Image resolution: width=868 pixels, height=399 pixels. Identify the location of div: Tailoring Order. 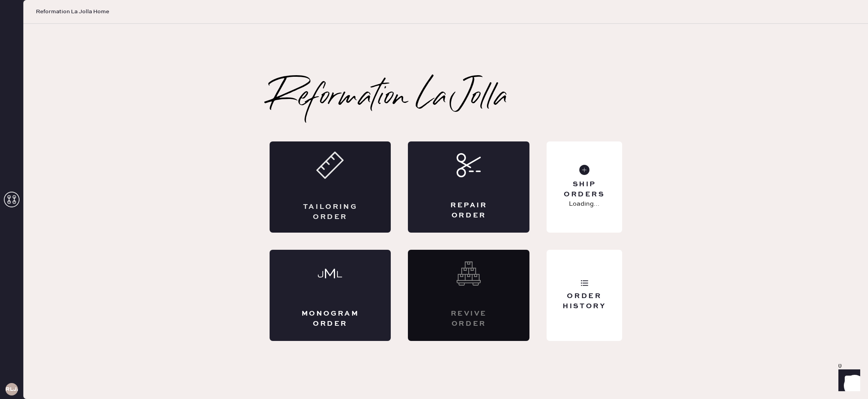
(330, 212).